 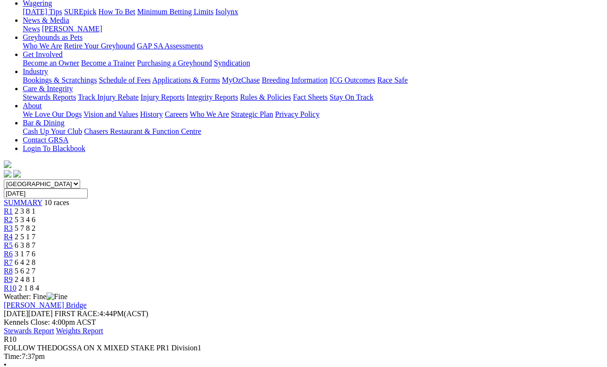 I want to click on a: Applications & Forms, so click(x=186, y=80).